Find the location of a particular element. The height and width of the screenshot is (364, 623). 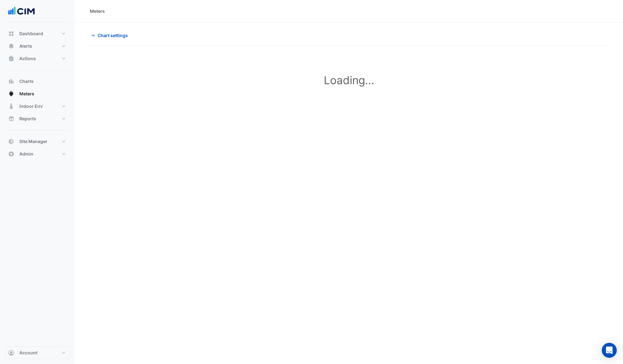

app-icon: Charts is located at coordinates (11, 81).